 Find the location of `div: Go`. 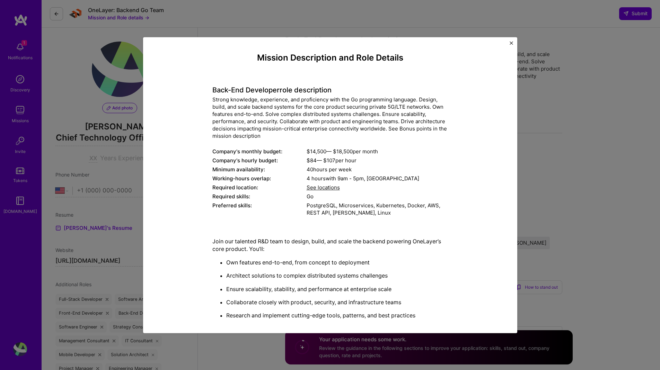

div: Go is located at coordinates (377, 196).